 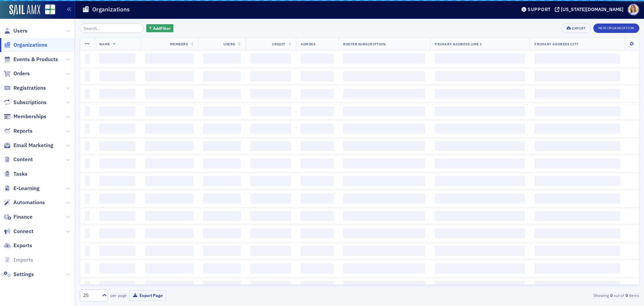 What do you see at coordinates (25, 45) in the screenshot?
I see `a: Organizations` at bounding box center [25, 45].